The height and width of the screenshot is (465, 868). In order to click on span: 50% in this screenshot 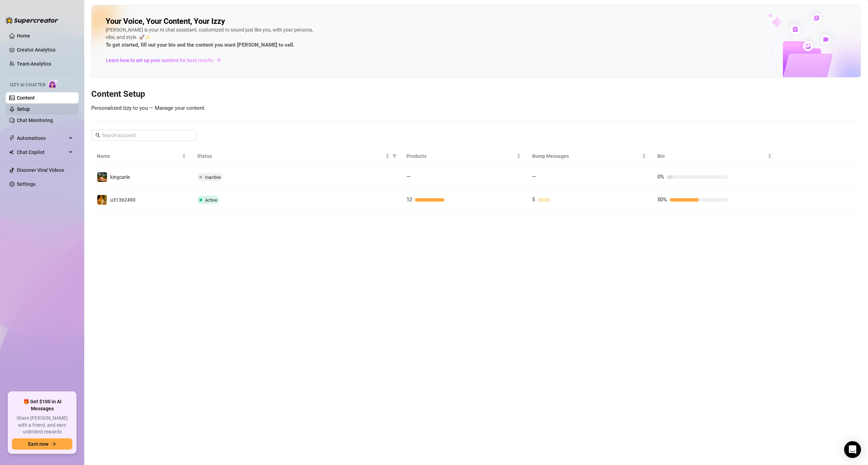, I will do `click(662, 200)`.